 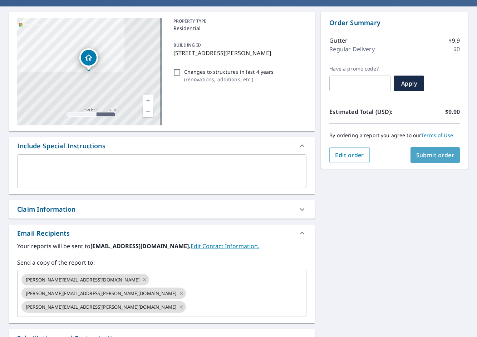 I want to click on a: EditContactInfo, so click(x=225, y=246).